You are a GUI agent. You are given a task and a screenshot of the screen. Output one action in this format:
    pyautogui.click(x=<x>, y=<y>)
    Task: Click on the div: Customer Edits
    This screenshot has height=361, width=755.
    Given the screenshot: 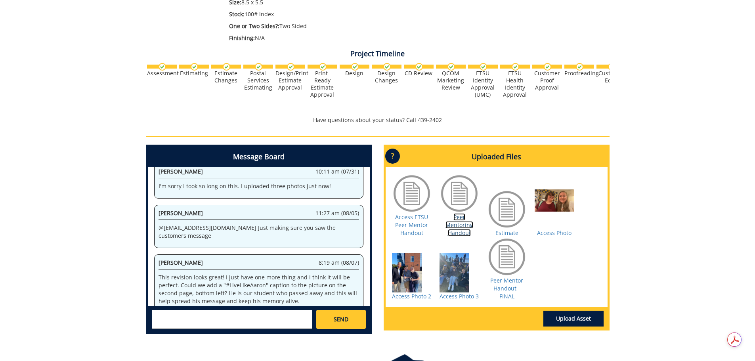 What is the action you would take?
    pyautogui.click(x=611, y=77)
    